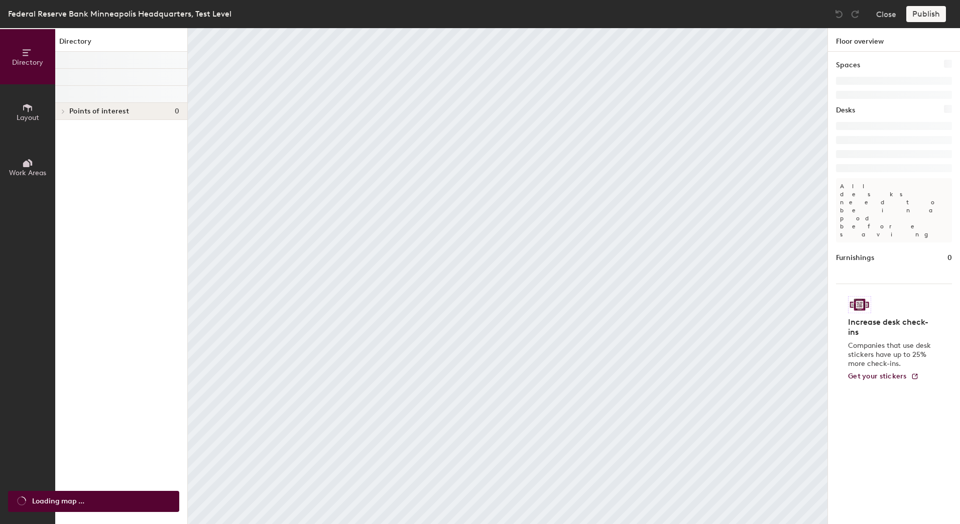 This screenshot has width=960, height=524. What do you see at coordinates (121, 44) in the screenshot?
I see `h1: Directory` at bounding box center [121, 44].